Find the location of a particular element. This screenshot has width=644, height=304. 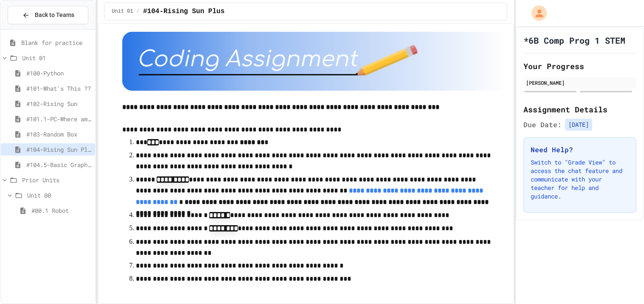

span: Back to Teams is located at coordinates (54, 15).